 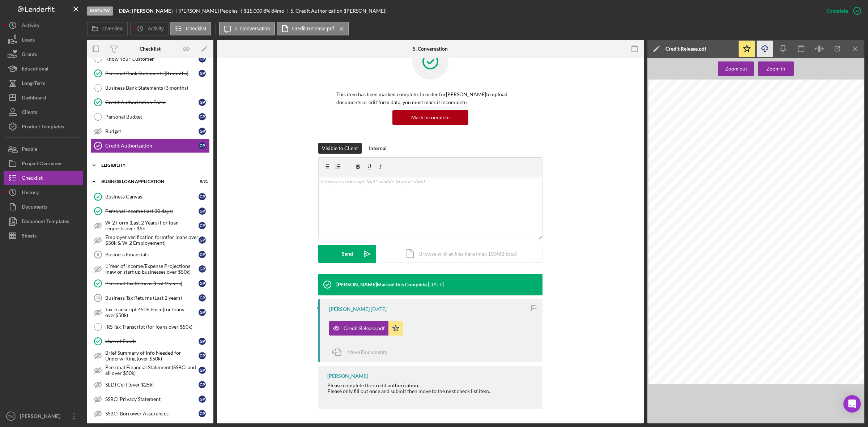 What do you see at coordinates (842, 11) in the screenshot?
I see `button: Complete` at bounding box center [842, 11].